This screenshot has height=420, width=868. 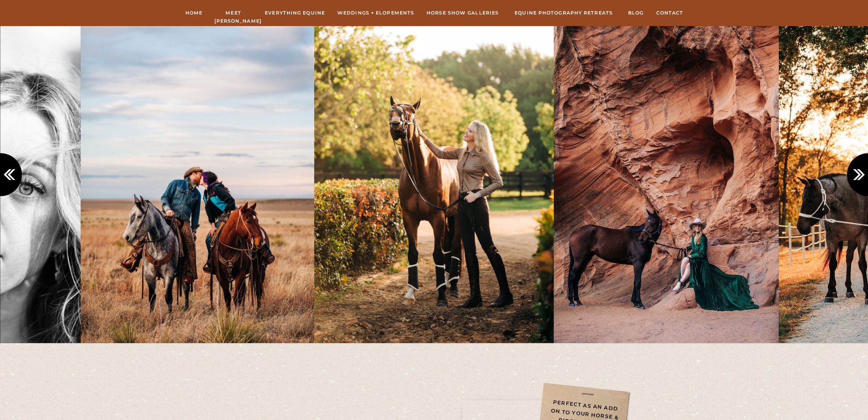 I want to click on a: Home, so click(x=194, y=13).